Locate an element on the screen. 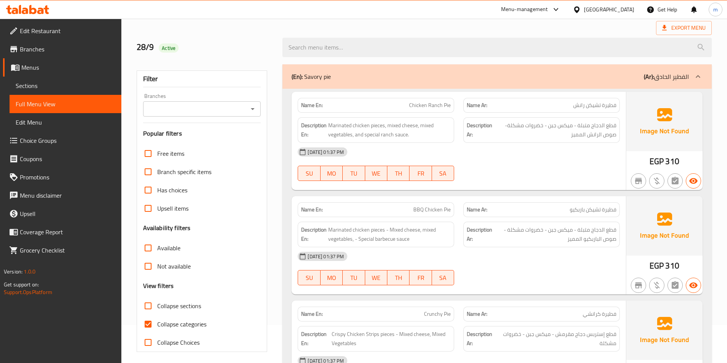 This screenshot has width=727, height=363. p: الفطير الحادق is located at coordinates (666, 77).